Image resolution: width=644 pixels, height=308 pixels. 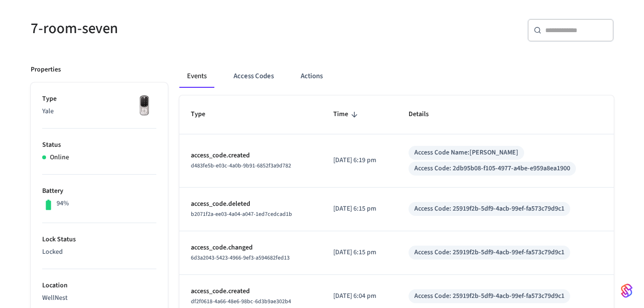 What do you see at coordinates (60, 157) in the screenshot?
I see `p: Online` at bounding box center [60, 157].